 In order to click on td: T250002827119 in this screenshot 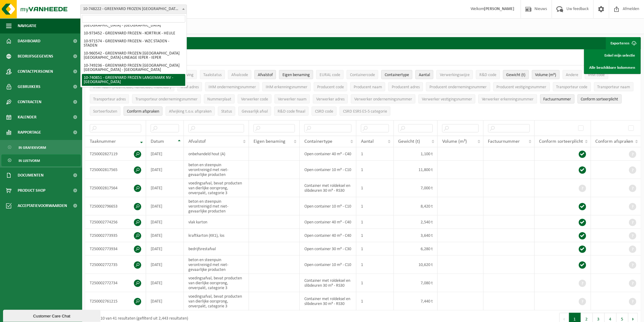, I will do `click(115, 154)`.